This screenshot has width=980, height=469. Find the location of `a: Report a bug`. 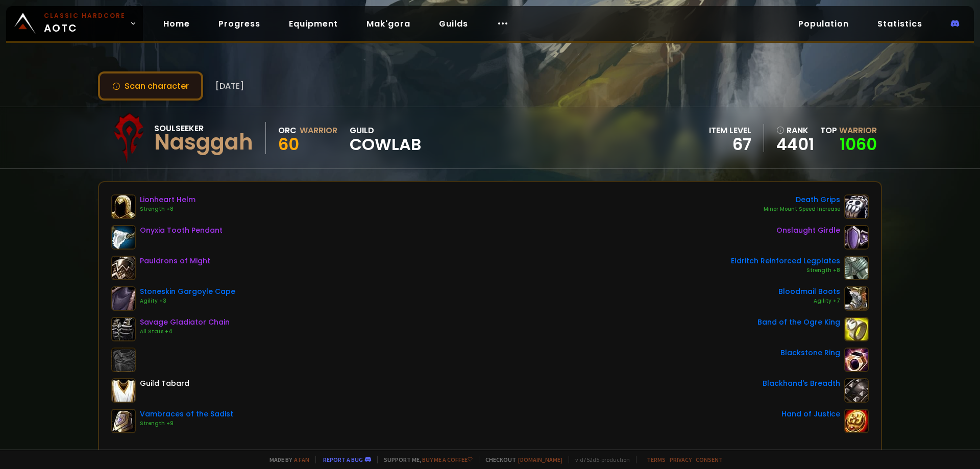

a: Report a bug is located at coordinates (343, 460).